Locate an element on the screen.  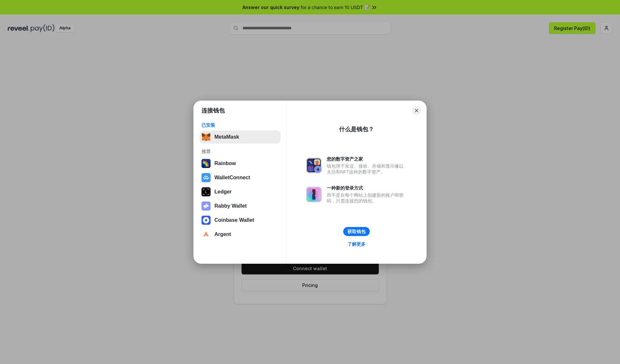
div: 您的数字资产之家 is located at coordinates (367, 159).